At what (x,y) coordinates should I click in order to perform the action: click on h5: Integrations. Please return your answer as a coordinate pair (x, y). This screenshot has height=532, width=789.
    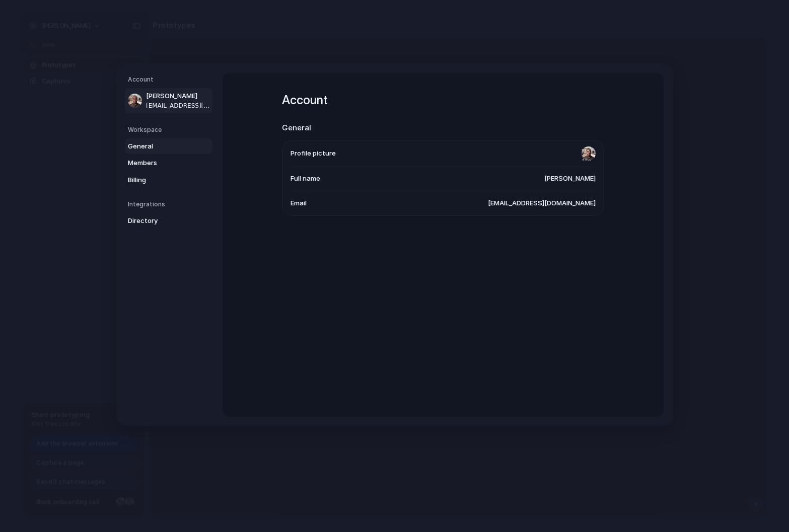
    Looking at the image, I should click on (170, 204).